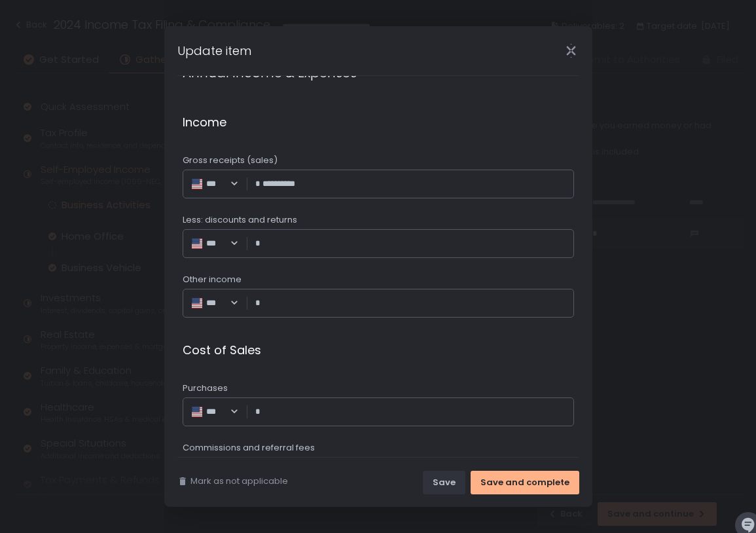 This screenshot has height=533, width=756. Describe the element at coordinates (214, 51) in the screenshot. I see `h1: Update item` at that location.